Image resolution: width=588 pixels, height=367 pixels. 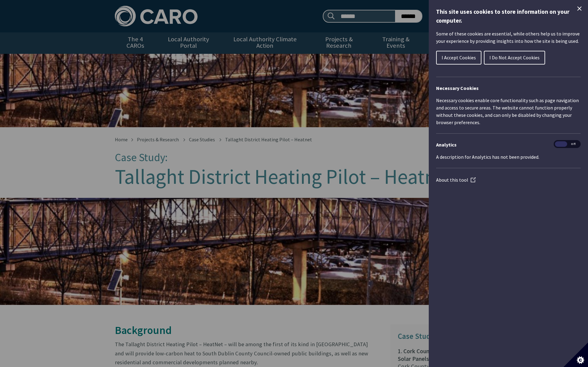 I want to click on p: Some of these cookies are essential, while others help us to improve your experience by providing..., so click(x=508, y=37).